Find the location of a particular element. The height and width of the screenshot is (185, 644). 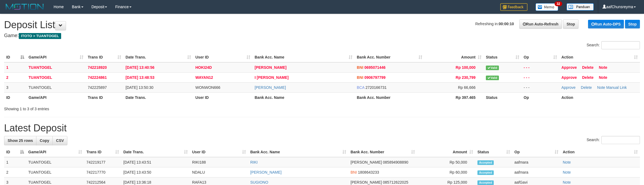

th: ID: activate to sort column descending is located at coordinates (15, 57).